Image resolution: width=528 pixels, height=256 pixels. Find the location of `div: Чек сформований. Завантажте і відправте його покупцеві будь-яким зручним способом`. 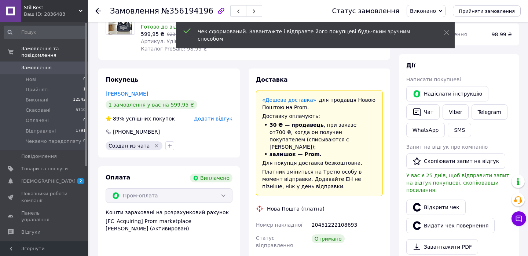

div: Чек сформований. Завантажте і відправте його покупцеві будь-яким зручним способом is located at coordinates (312, 35).